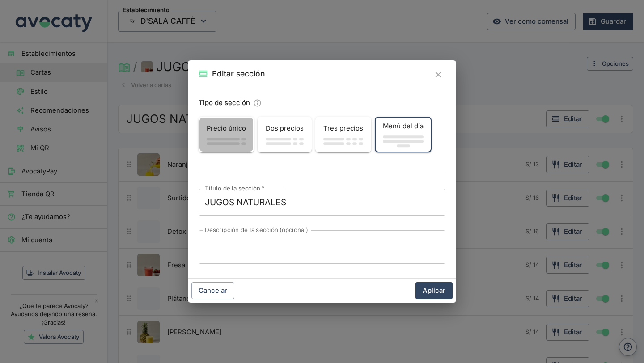 The height and width of the screenshot is (363, 644). What do you see at coordinates (256, 230) in the screenshot?
I see `label: Descripción de la sección (opcional)` at bounding box center [256, 230].